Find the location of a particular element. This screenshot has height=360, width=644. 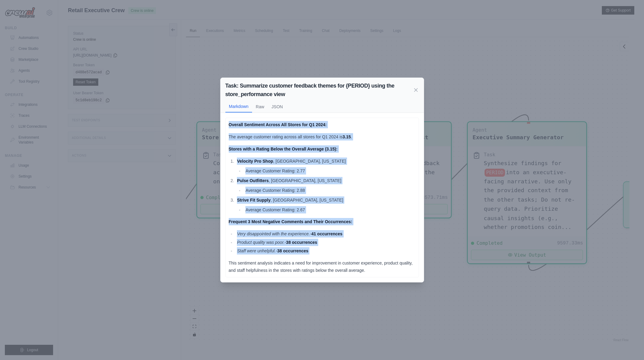

em: Very disappointed with the experience. is located at coordinates (273, 233).